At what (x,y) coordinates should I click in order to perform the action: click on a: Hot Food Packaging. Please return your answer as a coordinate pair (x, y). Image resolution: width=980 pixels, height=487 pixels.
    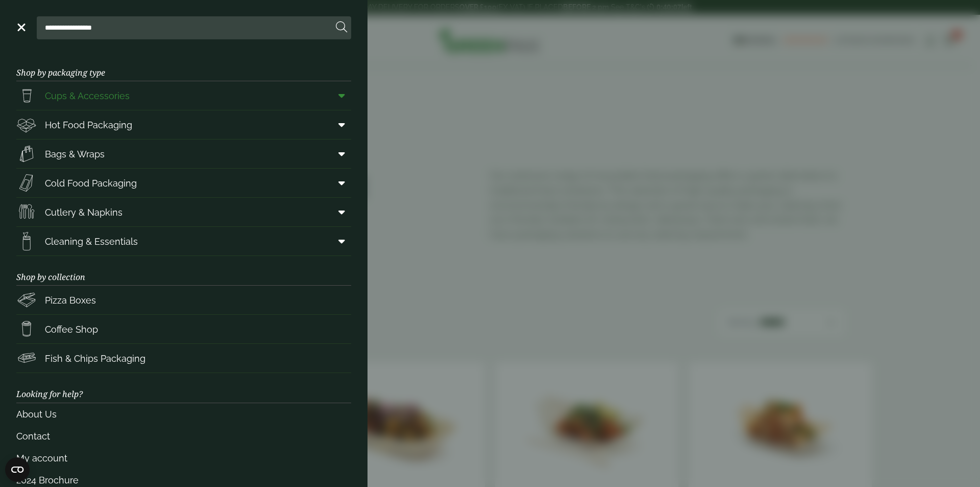
    Looking at the image, I should click on (183, 125).